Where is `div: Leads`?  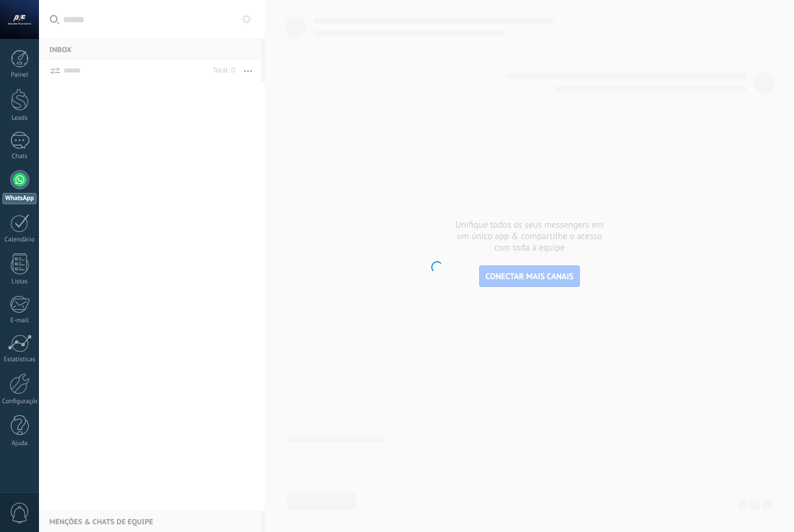
div: Leads is located at coordinates (20, 118).